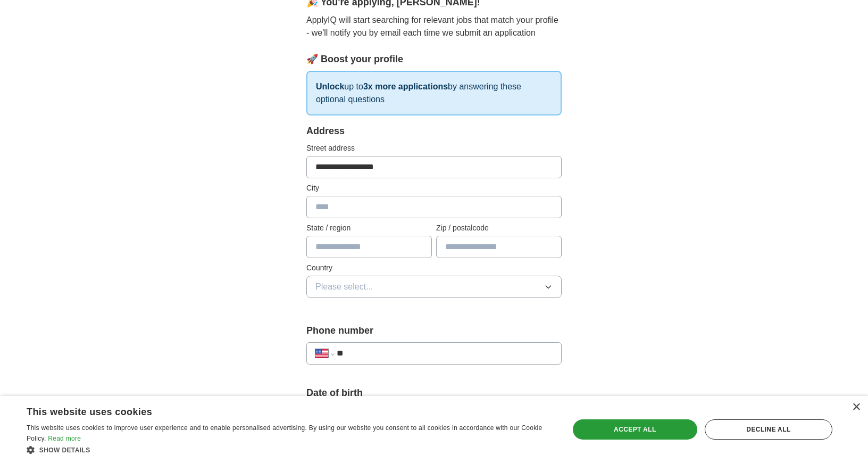 The image size is (868, 463). I want to click on label: City, so click(434, 188).